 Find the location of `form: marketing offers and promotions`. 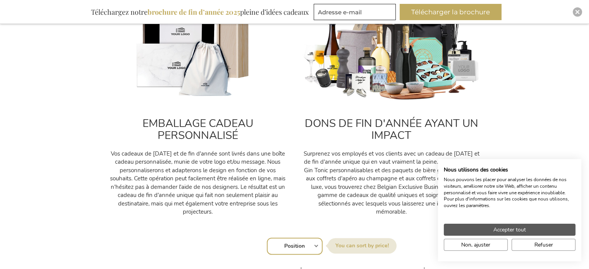

form: marketing offers and promotions is located at coordinates (356, 13).